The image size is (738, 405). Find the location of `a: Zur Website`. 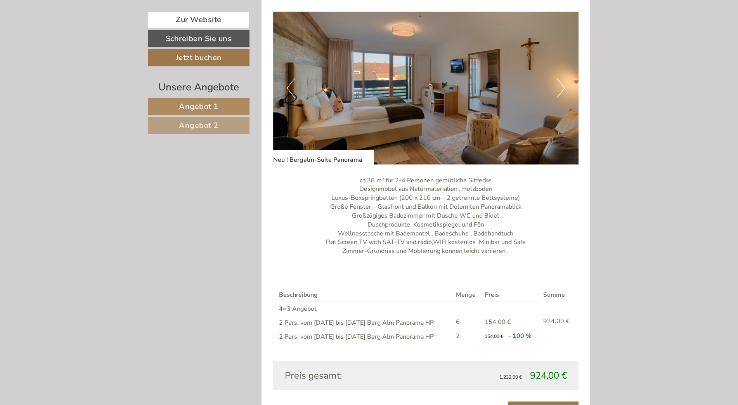

a: Zur Website is located at coordinates (199, 20).